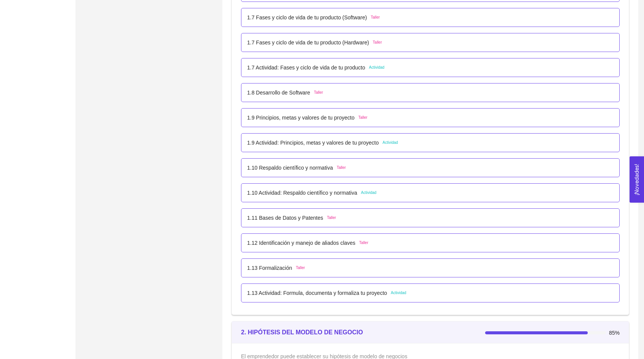  I want to click on p: 1.13 Actividad: Formula, documenta y formaliza tu proyecto, so click(317, 293).